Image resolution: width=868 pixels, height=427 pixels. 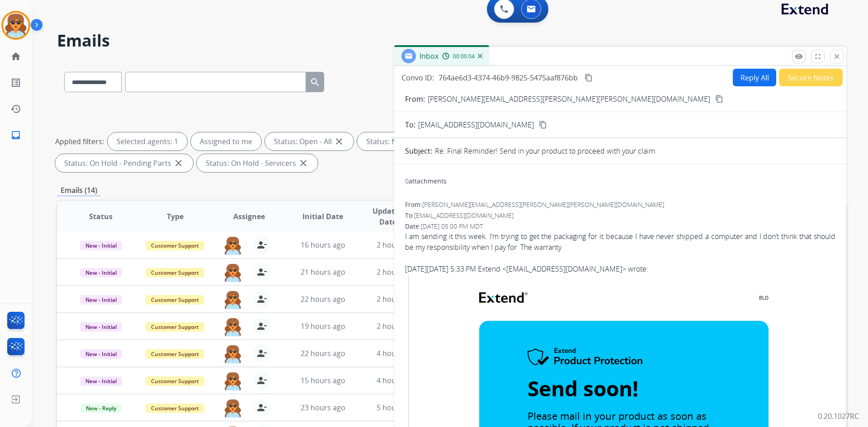 What do you see at coordinates (763, 297) in the screenshot?
I see `span: BLD` at bounding box center [763, 297].